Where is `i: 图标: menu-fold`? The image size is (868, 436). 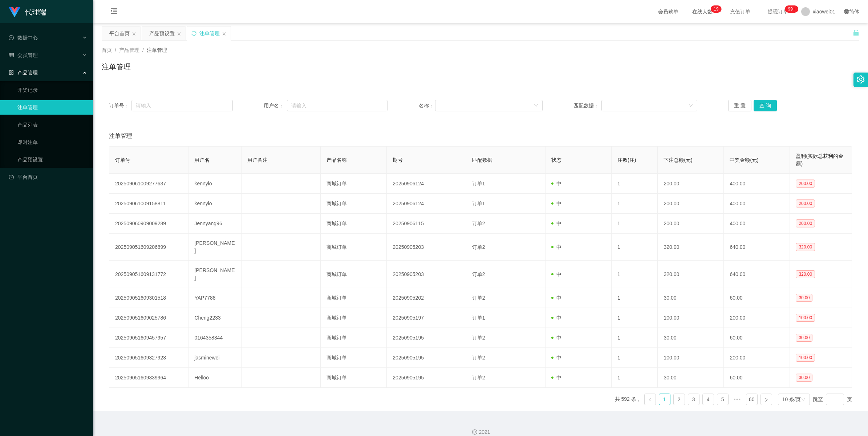 i: 图标: menu-fold is located at coordinates (114, 12).